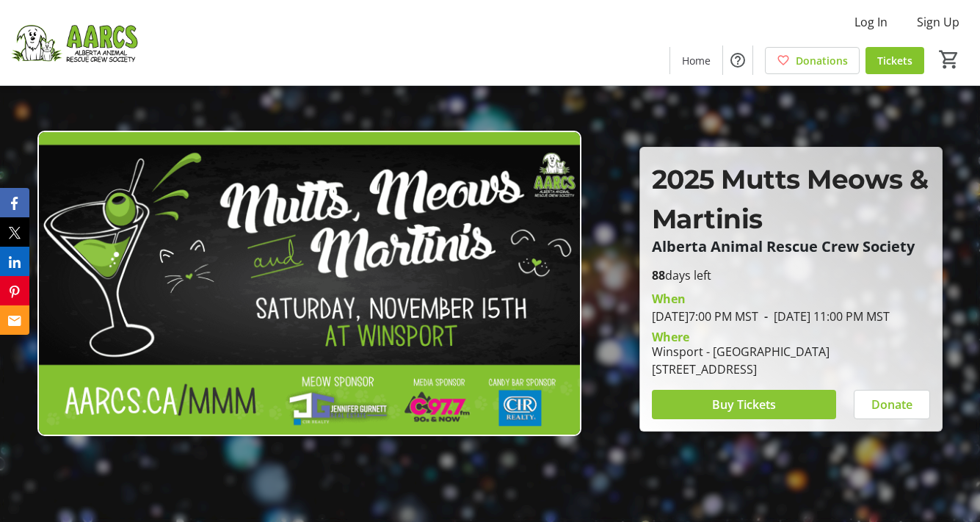 The width and height of the screenshot is (980, 522). I want to click on span: Donations, so click(821, 60).